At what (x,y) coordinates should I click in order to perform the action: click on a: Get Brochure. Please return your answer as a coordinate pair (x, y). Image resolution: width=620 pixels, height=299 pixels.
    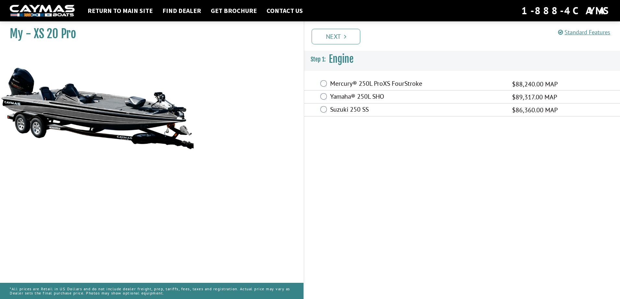
    Looking at the image, I should click on (234, 11).